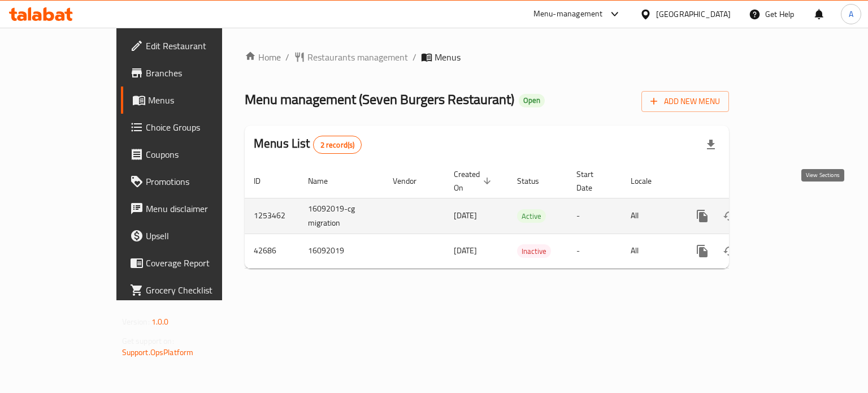 Image resolution: width=868 pixels, height=393 pixels. I want to click on span: Edit Restaurant, so click(199, 46).